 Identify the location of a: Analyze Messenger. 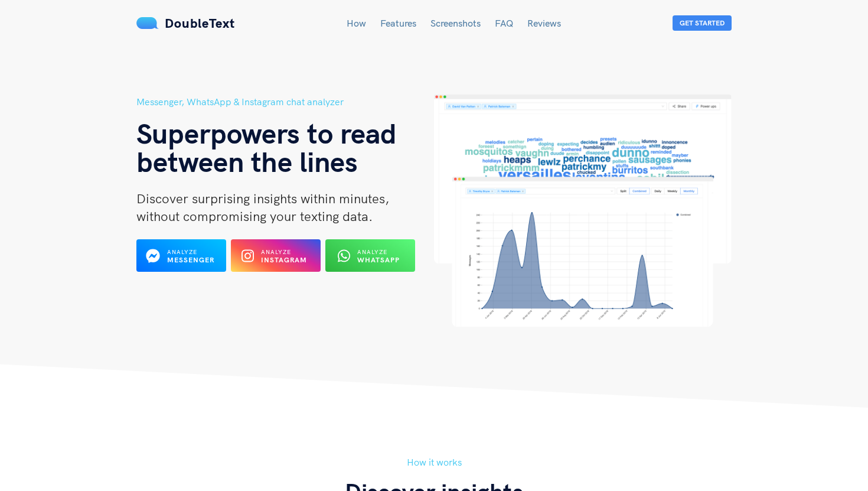
(181, 260).